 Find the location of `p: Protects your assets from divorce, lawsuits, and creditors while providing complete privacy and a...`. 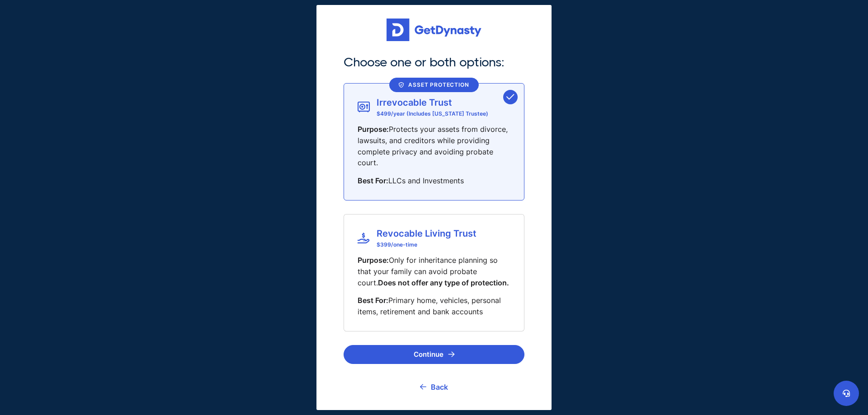

p: Protects your assets from divorce, lawsuits, and creditors while providing complete privacy and a... is located at coordinates (434, 146).